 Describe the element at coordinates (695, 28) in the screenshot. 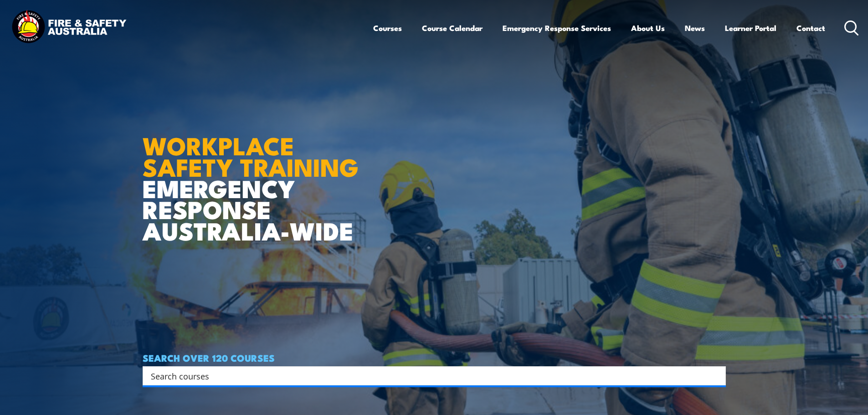

I see `a: News` at that location.